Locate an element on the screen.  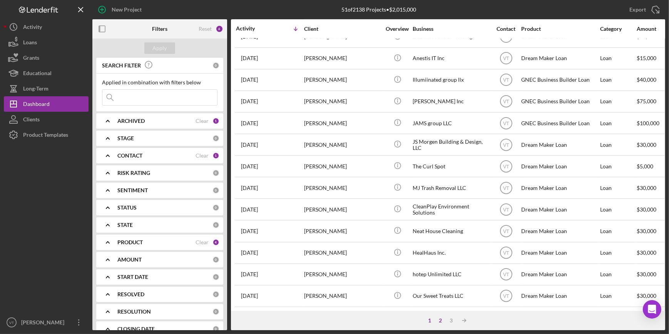
div: Educational is located at coordinates (37, 74).